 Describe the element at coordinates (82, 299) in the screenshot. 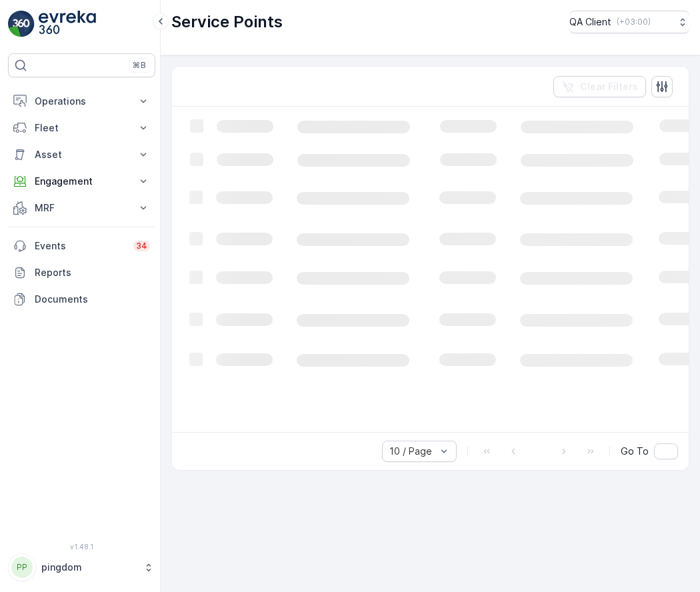

I see `a: Documents` at that location.